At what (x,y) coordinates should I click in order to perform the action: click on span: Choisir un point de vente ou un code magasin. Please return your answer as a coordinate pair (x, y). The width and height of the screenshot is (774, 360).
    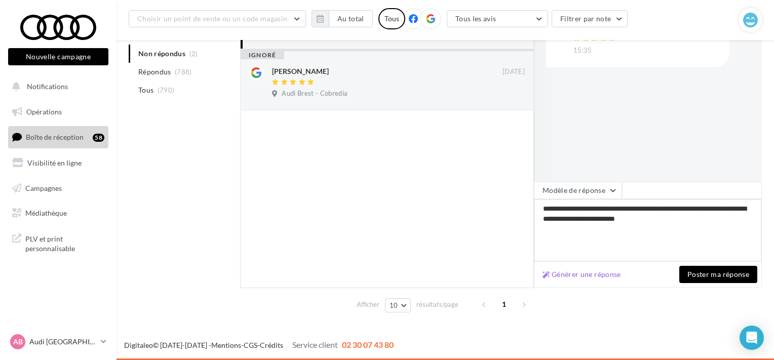
    Looking at the image, I should click on (212, 18).